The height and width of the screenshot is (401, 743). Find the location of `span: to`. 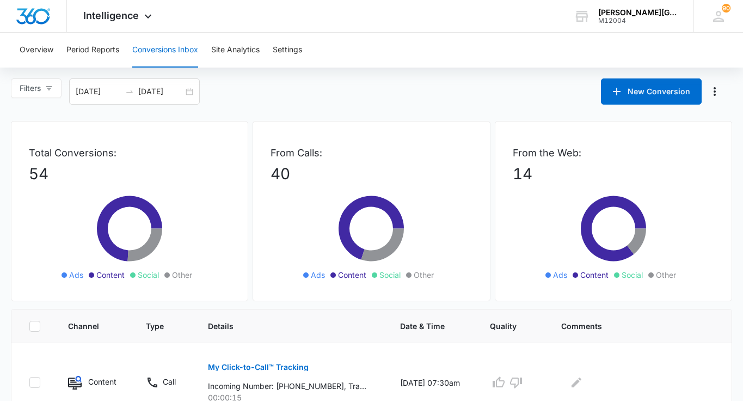

span: to is located at coordinates (130, 91).